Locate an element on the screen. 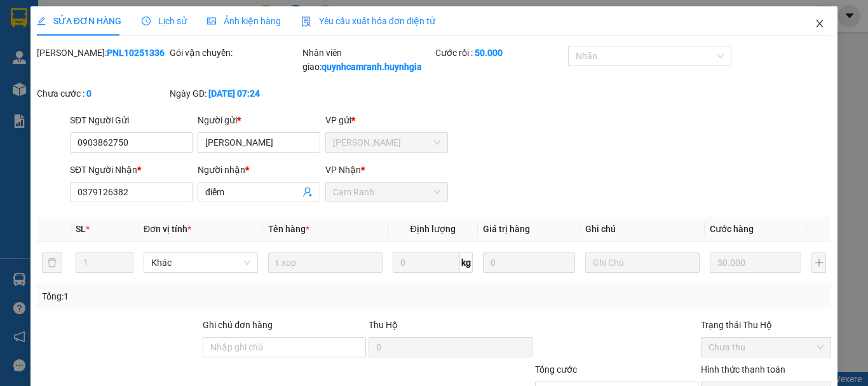  button: delete is located at coordinates (52, 263).